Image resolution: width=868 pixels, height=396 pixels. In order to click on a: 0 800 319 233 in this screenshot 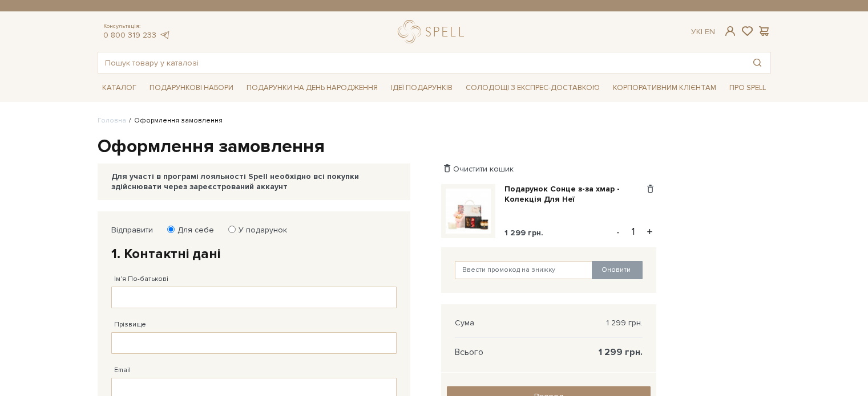, I will do `click(129, 35)`.